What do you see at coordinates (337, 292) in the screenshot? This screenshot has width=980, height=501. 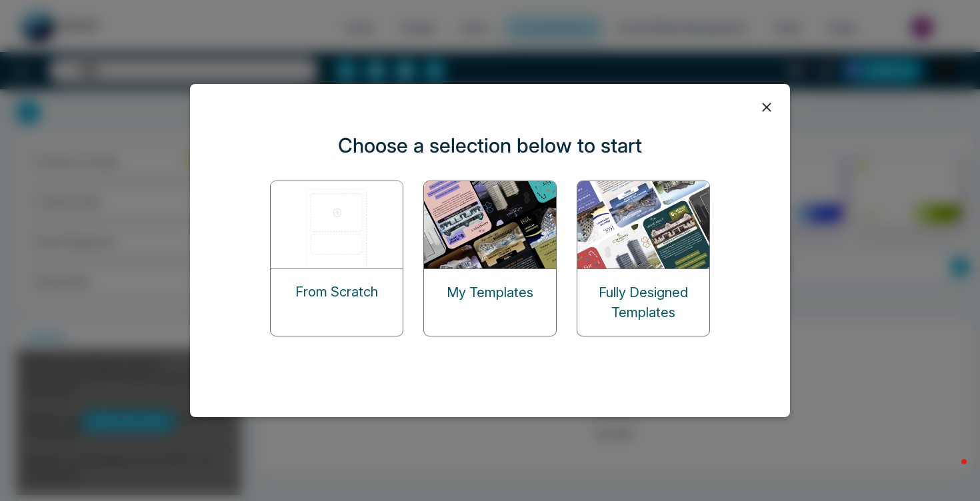 I see `p: From Scratch` at bounding box center [337, 292].